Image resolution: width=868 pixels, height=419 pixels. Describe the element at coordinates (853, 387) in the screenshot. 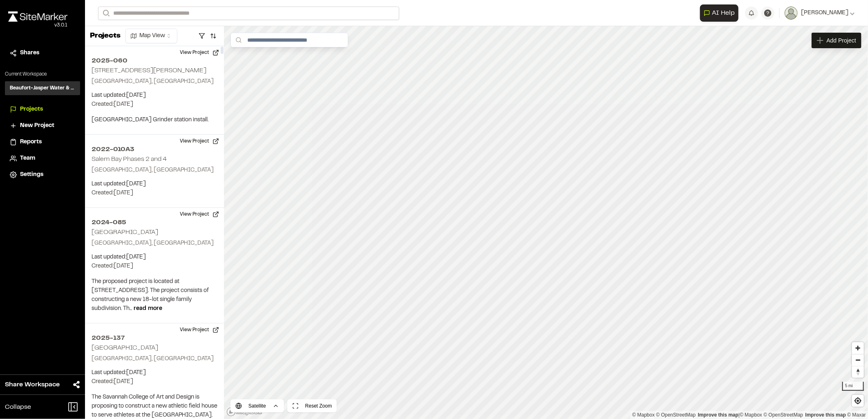

I see `div: 5 mi` at that location.